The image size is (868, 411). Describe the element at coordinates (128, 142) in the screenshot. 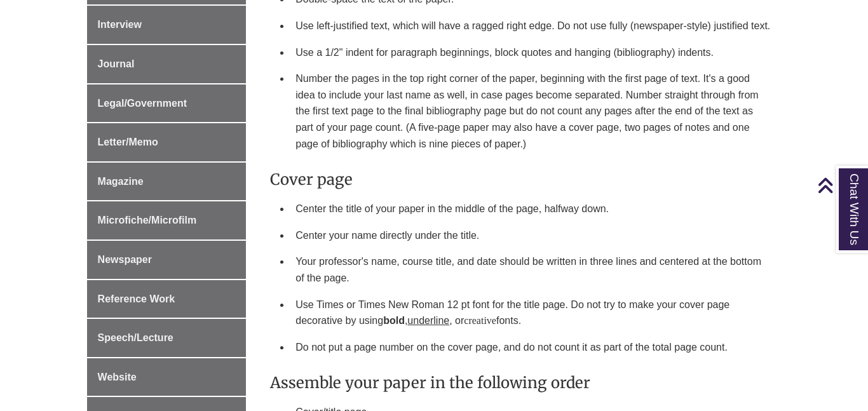

I see `span: Letter/Memo` at that location.